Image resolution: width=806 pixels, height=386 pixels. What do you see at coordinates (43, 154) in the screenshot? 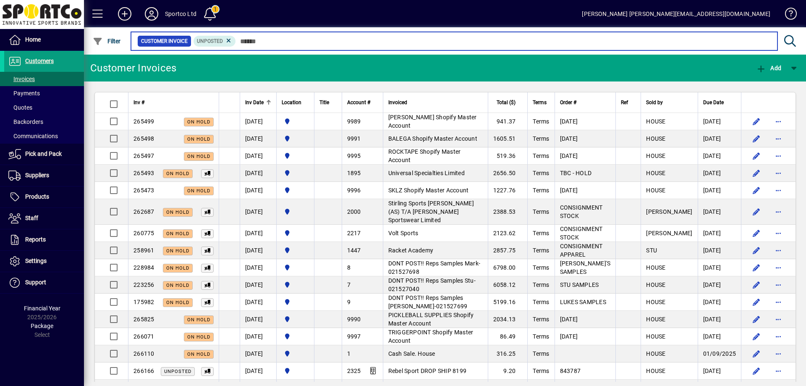
I see `span: Pick and Pack` at bounding box center [43, 154].